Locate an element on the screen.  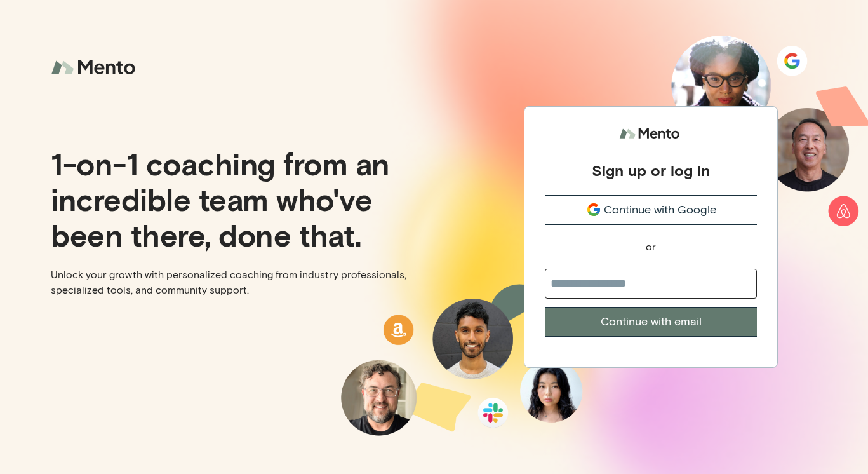
div: or is located at coordinates (651, 247).